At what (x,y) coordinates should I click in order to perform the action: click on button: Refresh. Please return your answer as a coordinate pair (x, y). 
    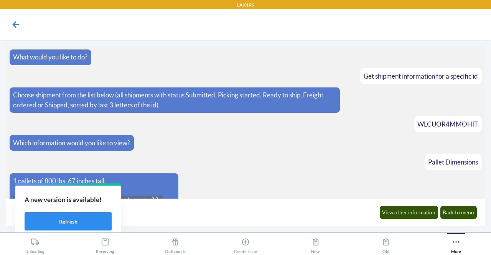
    Looking at the image, I should click on (68, 221).